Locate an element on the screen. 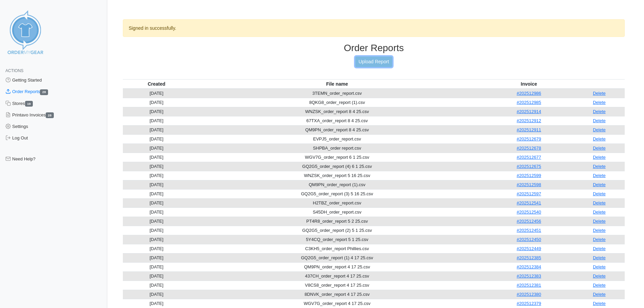 The width and height of the screenshot is (644, 308). a: #202512679 is located at coordinates (529, 139).